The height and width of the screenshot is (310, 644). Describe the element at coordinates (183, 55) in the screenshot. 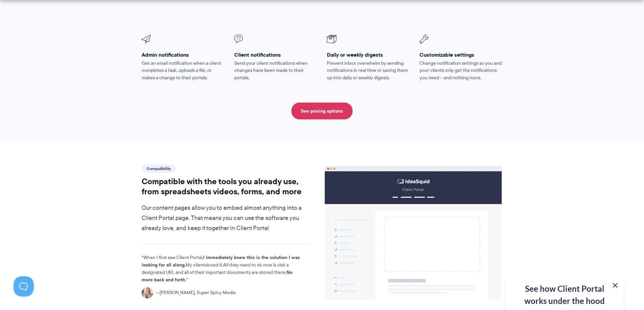

I see `h3: Admin notifications` at that location.